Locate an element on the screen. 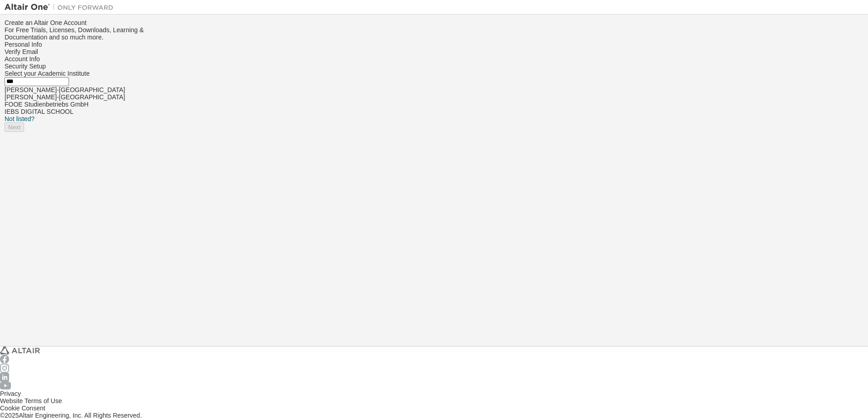 Image resolution: width=868 pixels, height=419 pixels. div: Verify Email is located at coordinates (434, 52).